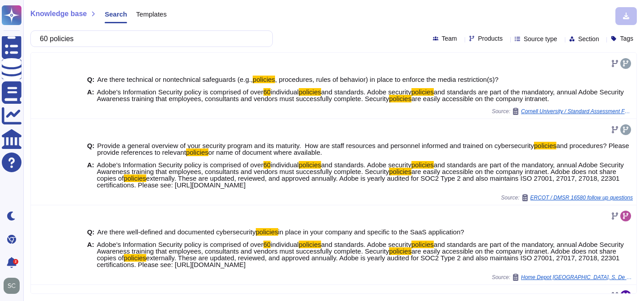  I want to click on div: 2, so click(16, 262).